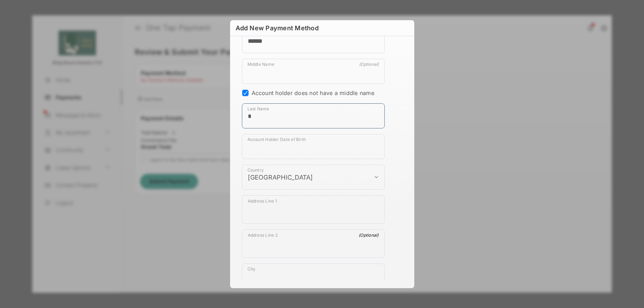 Image resolution: width=644 pixels, height=308 pixels. I want to click on div: payment_method_screening[postal_addresses][country], so click(313, 177).